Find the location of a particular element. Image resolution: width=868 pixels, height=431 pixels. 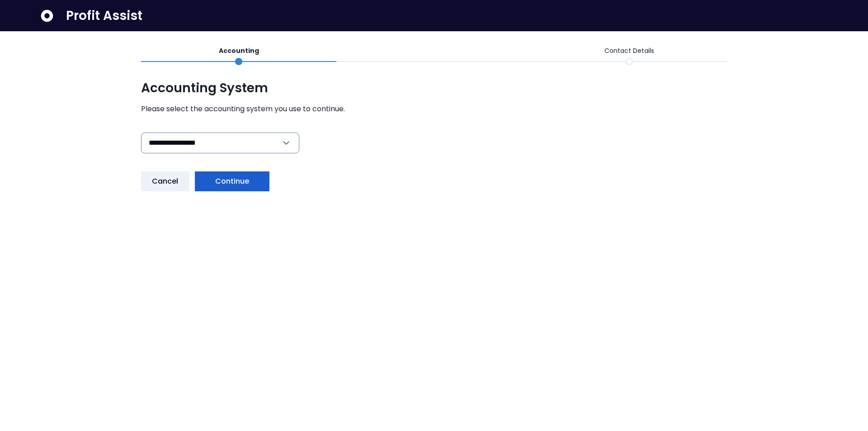

button: Cancel is located at coordinates (165, 182).